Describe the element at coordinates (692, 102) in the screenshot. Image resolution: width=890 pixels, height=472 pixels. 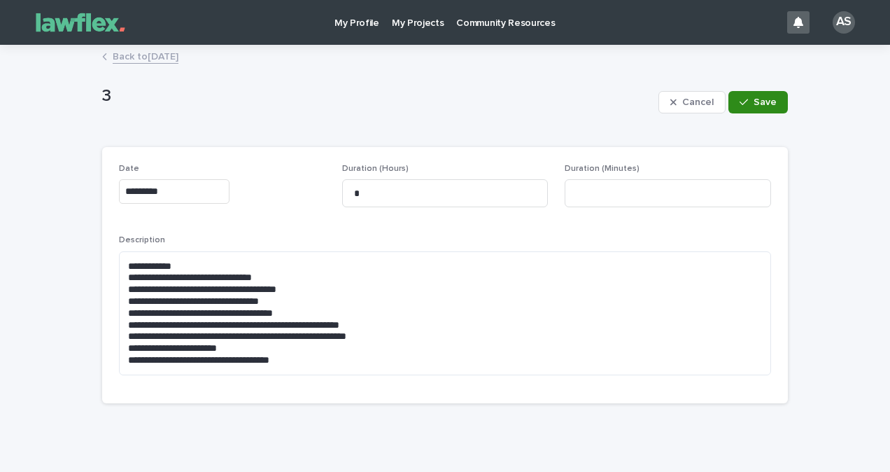
I see `button: Cancel` at that location.